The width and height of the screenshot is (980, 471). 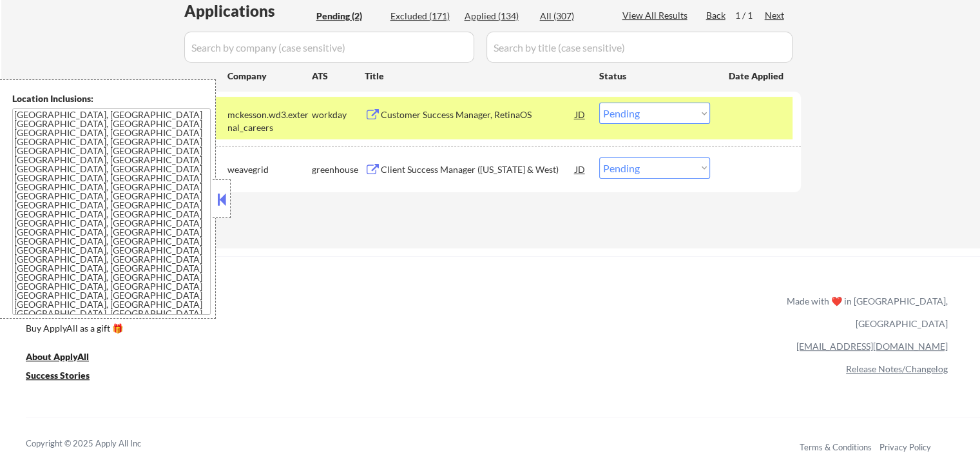 What do you see at coordinates (338, 114) in the screenshot?
I see `div: workday` at bounding box center [338, 114].